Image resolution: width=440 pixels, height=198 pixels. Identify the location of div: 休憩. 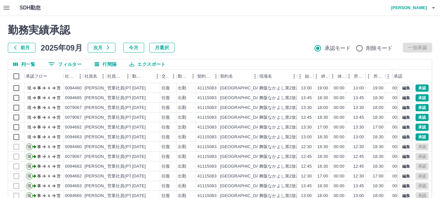
(341, 76).